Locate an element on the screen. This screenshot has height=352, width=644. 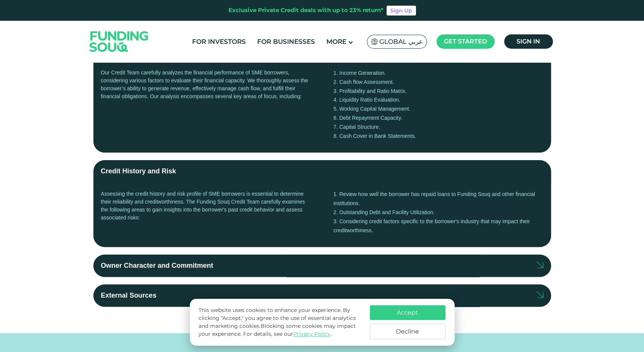
div: Our Credit Team carefully analyzes the financial performance of SME borrowers, considering variou... is located at coordinates (206, 107).